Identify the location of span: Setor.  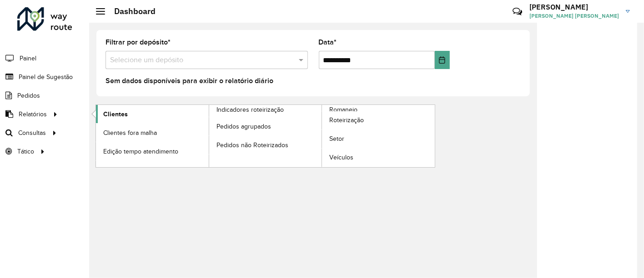
(336, 138).